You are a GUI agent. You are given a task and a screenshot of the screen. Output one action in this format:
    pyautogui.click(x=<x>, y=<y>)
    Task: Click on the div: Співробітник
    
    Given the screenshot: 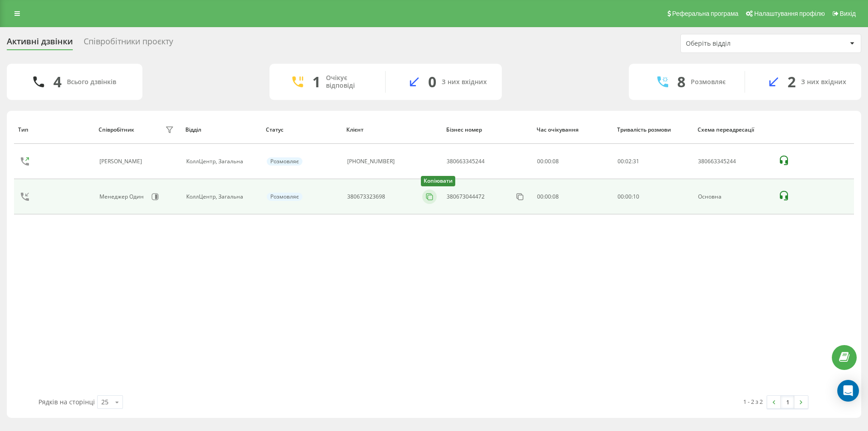 What is the action you would take?
    pyautogui.click(x=116, y=130)
    